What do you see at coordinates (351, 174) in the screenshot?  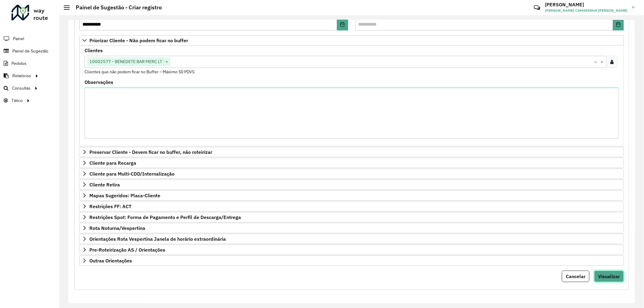 I see `a: Cliente para Multi-CDD/Internalização` at bounding box center [351, 174].